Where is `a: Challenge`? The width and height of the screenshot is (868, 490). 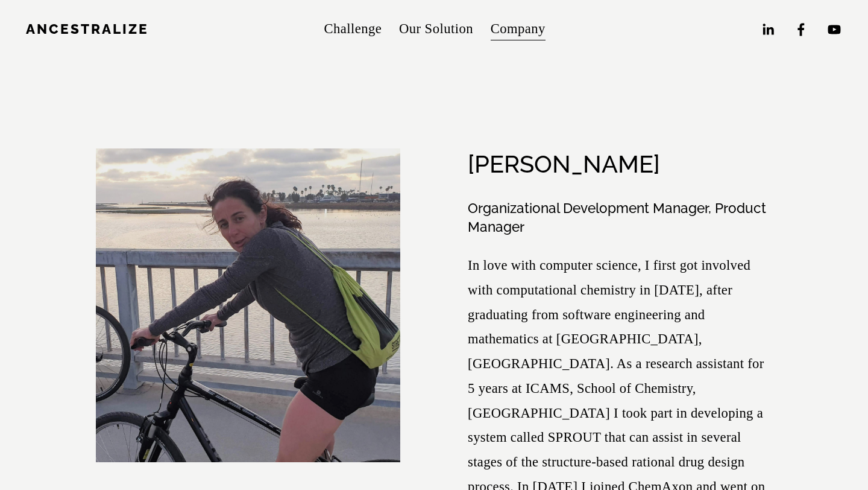 a: Challenge is located at coordinates (353, 29).